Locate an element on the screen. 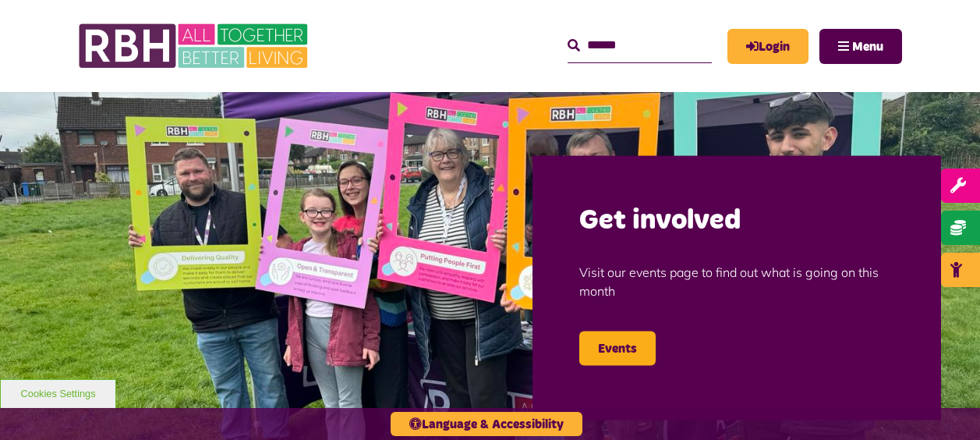 This screenshot has width=980, height=440. button: Navigation is located at coordinates (861, 46).